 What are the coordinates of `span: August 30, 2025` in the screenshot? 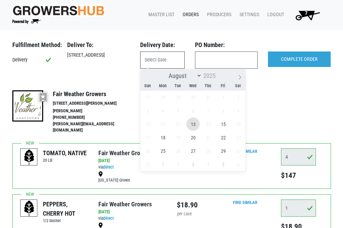 It's located at (238, 150).